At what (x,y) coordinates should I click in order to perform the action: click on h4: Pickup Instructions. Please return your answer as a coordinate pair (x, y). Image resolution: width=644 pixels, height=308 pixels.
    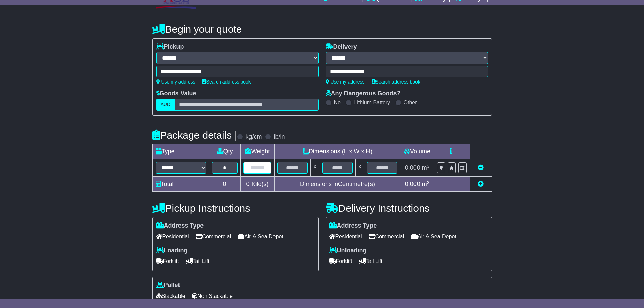
    Looking at the image, I should click on (235, 208).